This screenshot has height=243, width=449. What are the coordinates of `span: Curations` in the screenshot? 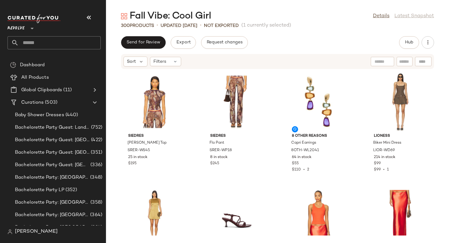 It's located at (32, 102).